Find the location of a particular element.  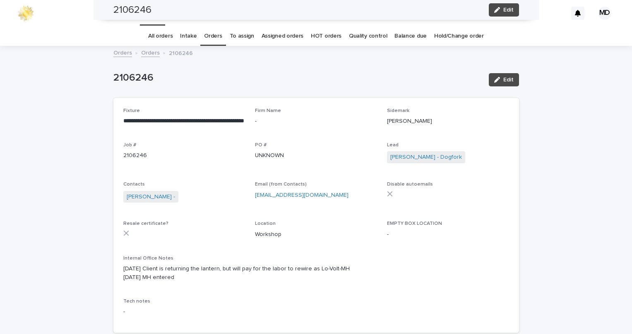

span: Location is located at coordinates (265, 224).